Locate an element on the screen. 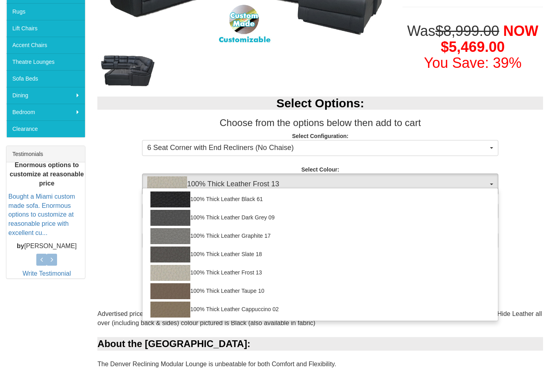  a: 100% Thick Leather Slate 18 is located at coordinates (320, 254).